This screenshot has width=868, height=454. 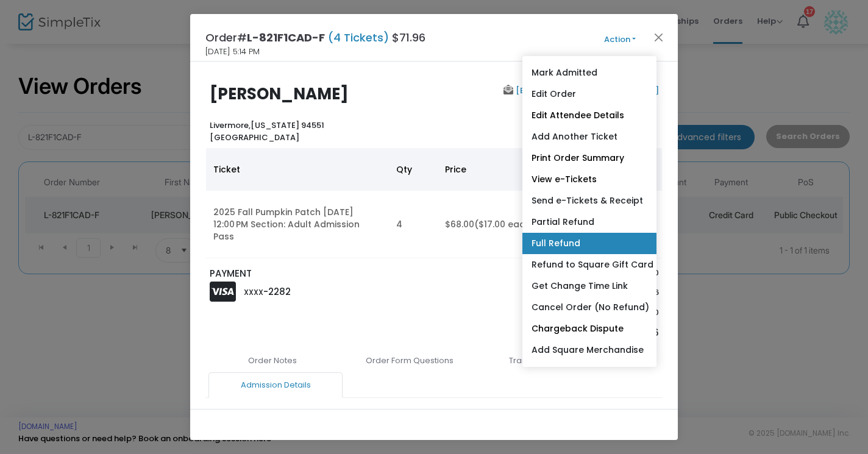 What do you see at coordinates (410, 361) in the screenshot?
I see `a: Order Form Questions` at bounding box center [410, 361].